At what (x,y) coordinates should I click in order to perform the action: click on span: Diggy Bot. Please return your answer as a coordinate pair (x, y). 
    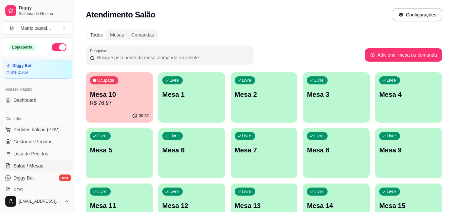
    Looking at the image, I should click on (23, 178).